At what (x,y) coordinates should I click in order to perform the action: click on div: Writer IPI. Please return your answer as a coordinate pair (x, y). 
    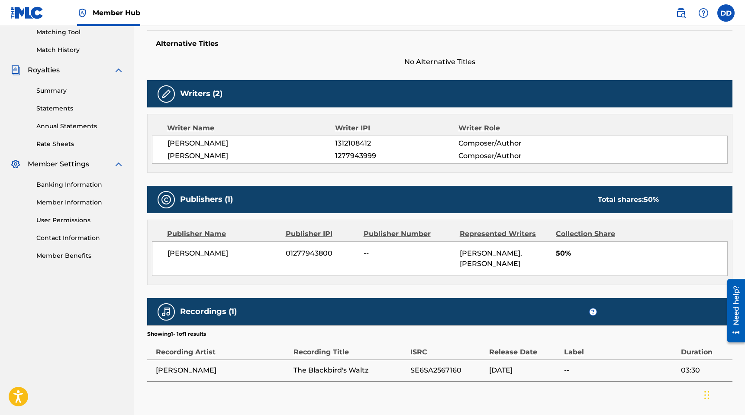
    Looking at the image, I should click on (397, 128).